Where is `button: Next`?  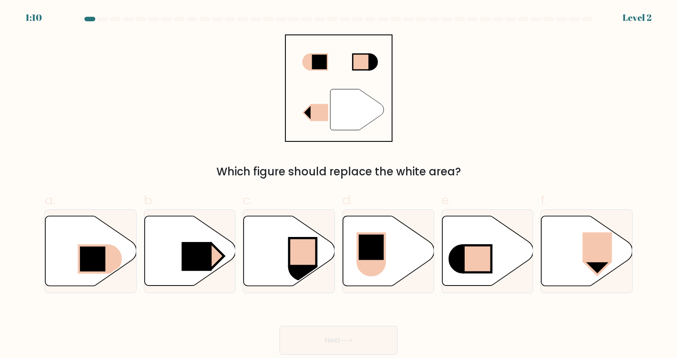
button: Next is located at coordinates (338, 341).